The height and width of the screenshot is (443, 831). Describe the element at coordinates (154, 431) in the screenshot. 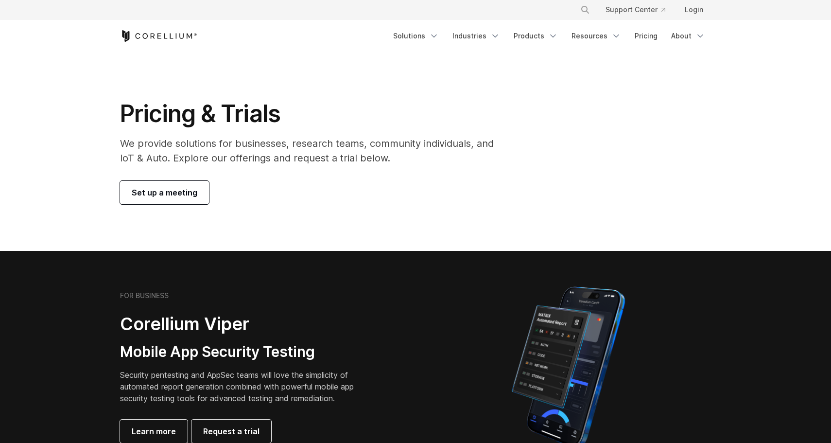

I see `a: Learn more` at that location.